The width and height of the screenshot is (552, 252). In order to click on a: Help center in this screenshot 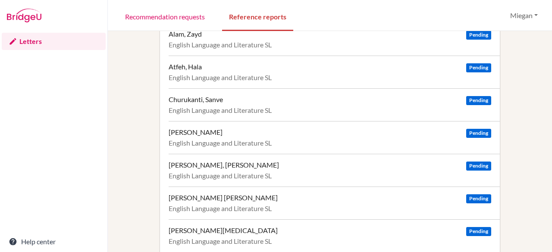, I will do `click(53, 242)`.